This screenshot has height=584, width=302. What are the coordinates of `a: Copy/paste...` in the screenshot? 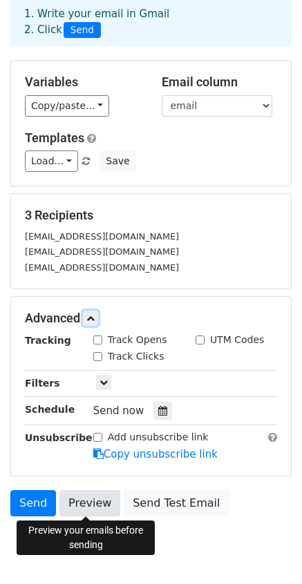 It's located at (67, 106).